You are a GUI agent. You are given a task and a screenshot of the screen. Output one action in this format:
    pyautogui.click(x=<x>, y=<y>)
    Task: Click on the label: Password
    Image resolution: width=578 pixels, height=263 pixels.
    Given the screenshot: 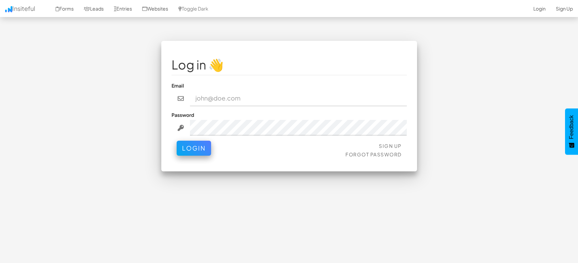 What is the action you would take?
    pyautogui.click(x=183, y=115)
    